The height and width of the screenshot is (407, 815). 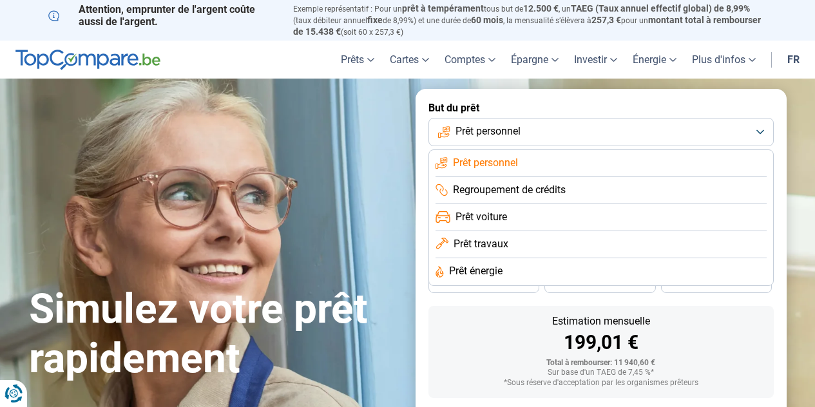 What do you see at coordinates (600, 283) in the screenshot?
I see `span: 30 mois` at bounding box center [600, 283].